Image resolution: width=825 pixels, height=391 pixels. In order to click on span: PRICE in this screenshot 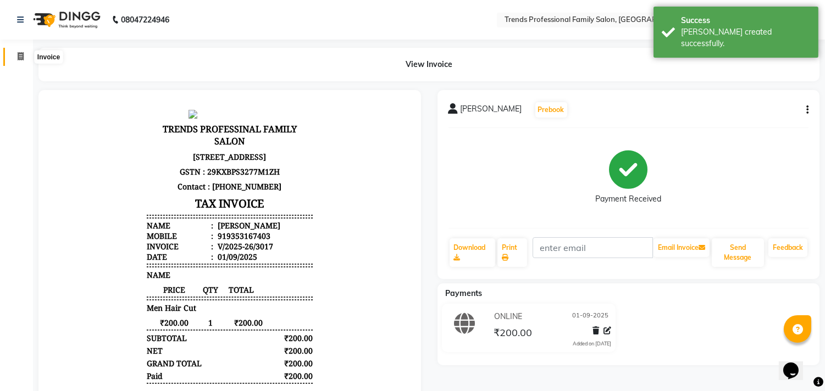, I will do `click(125, 189)`.